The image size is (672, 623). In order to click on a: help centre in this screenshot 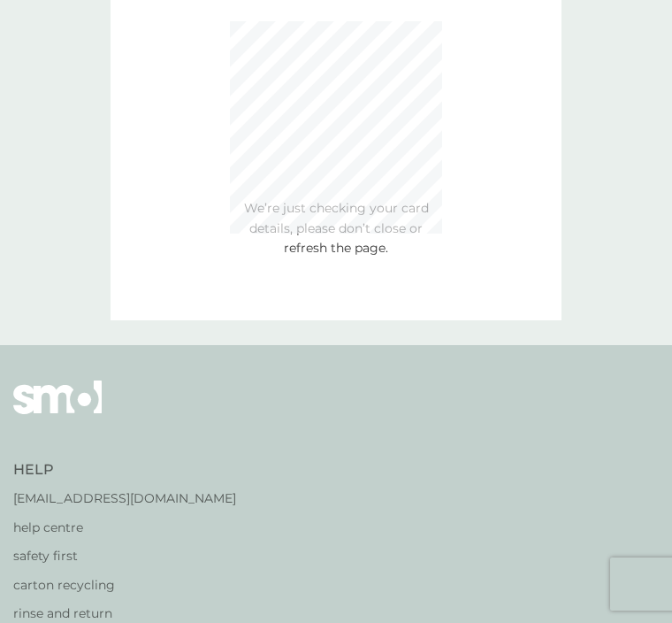, I will do `click(125, 528)`.